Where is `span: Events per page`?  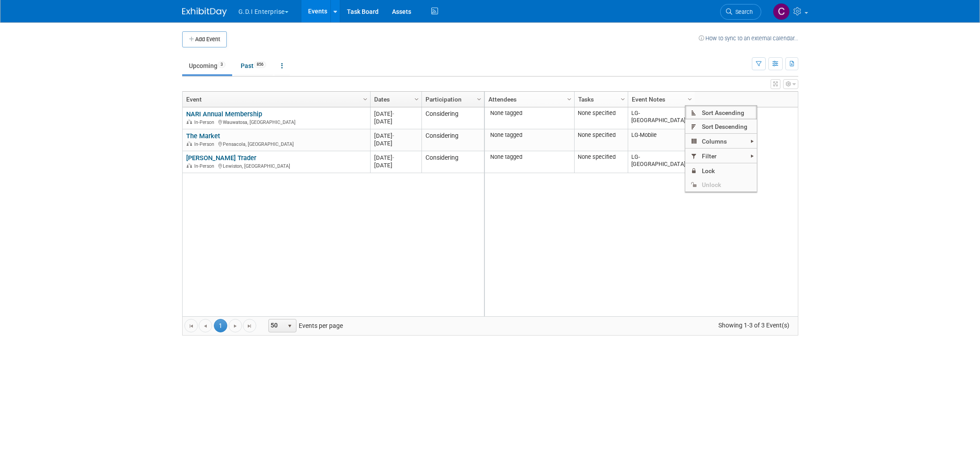 span: Events per page is located at coordinates (304, 325).